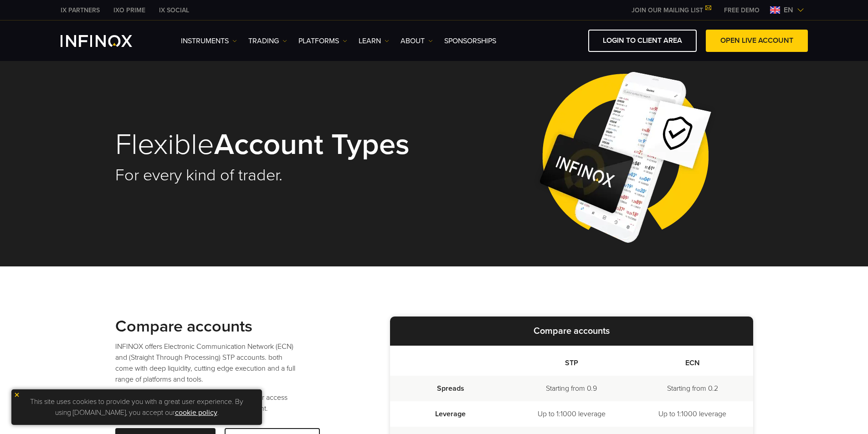 The width and height of the screenshot is (868, 434). Describe the element at coordinates (269, 145) in the screenshot. I see `h1: Flexible` at that location.